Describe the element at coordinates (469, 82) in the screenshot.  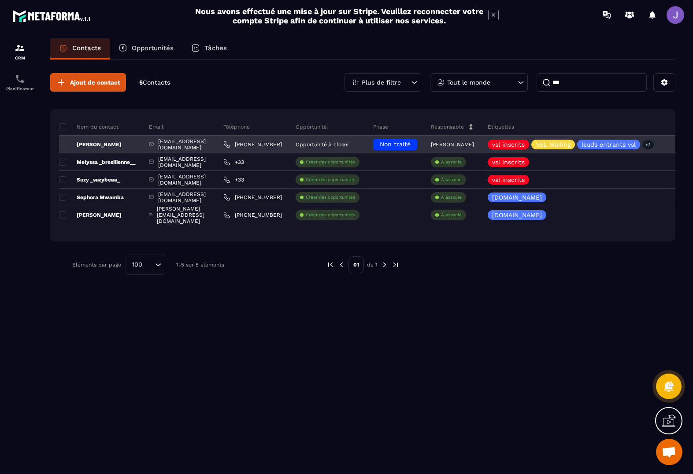
I see `p: Tout le monde` at that location.